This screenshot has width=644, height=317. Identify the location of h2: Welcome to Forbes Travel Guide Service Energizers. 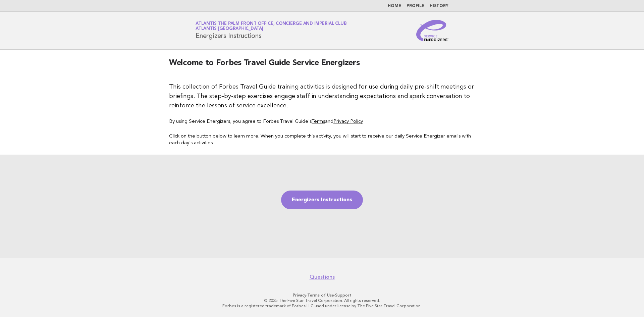
(322, 65).